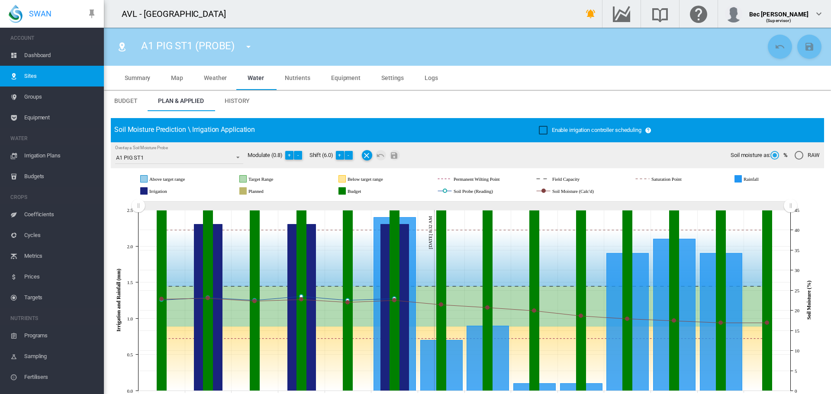  I want to click on span: Enable irrigation controller scheduling, so click(597, 130).